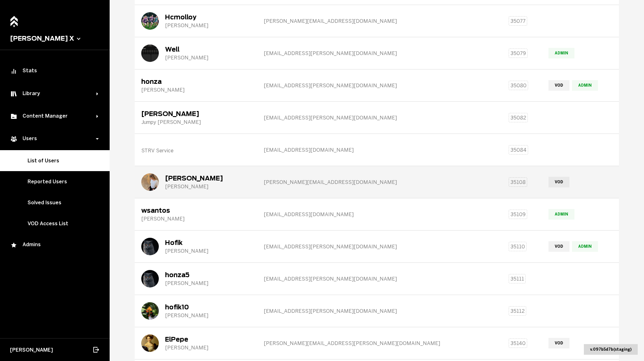 Image resolution: width=644 pixels, height=361 pixels. What do you see at coordinates (150, 343) in the screenshot?
I see `img: ElPepe` at bounding box center [150, 343].